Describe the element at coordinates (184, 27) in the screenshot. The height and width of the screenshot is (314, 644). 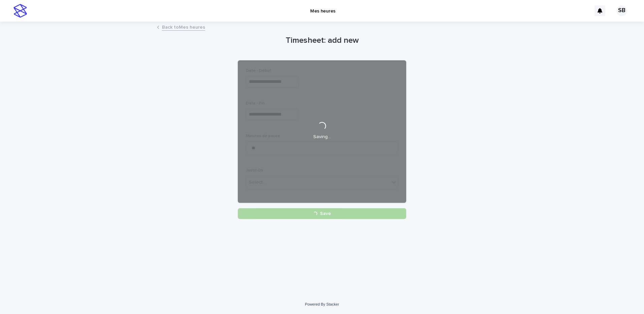
I see `a: Back toMes heures` at that location.